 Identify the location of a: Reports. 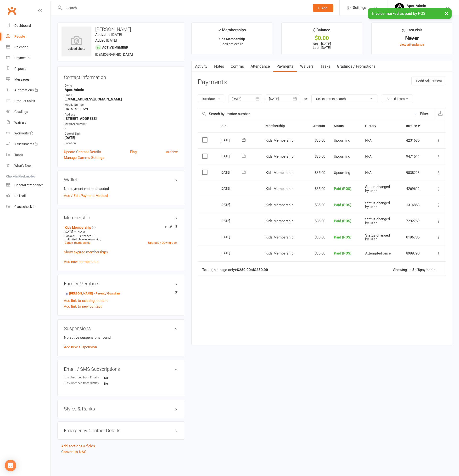
(28, 68).